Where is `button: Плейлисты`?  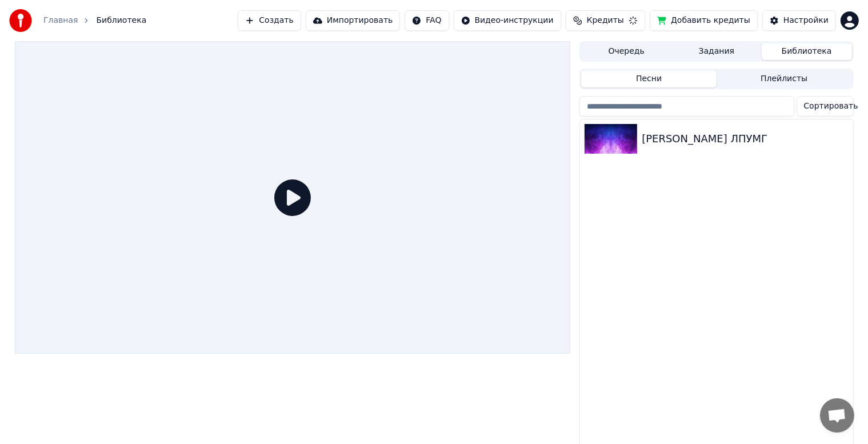 button: Плейлисты is located at coordinates (784, 79).